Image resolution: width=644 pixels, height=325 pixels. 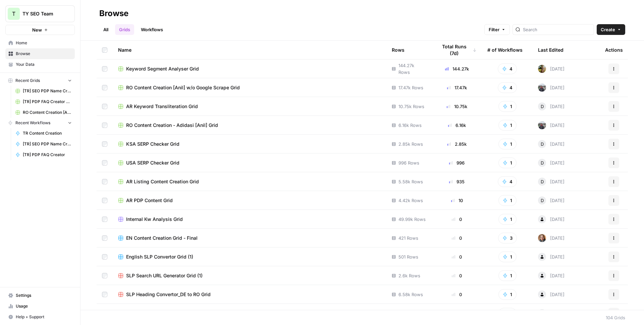 What do you see at coordinates (105, 30) in the screenshot?
I see `a: All` at bounding box center [105, 30].